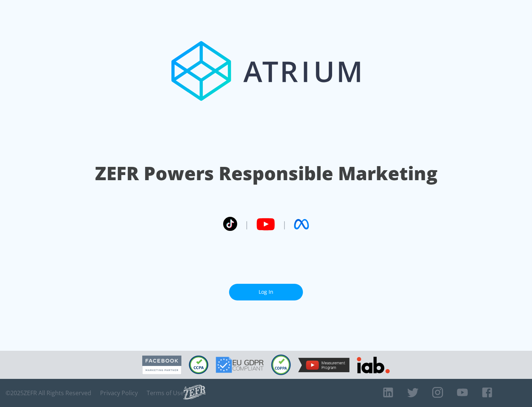  Describe the element at coordinates (266, 292) in the screenshot. I see `a: Log In` at that location.